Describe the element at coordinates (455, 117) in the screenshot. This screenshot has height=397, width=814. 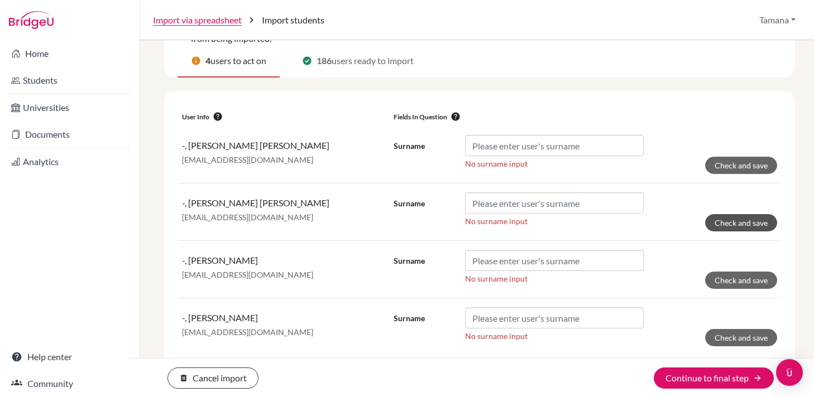
I see `button: fields-in-question-help` at that location.